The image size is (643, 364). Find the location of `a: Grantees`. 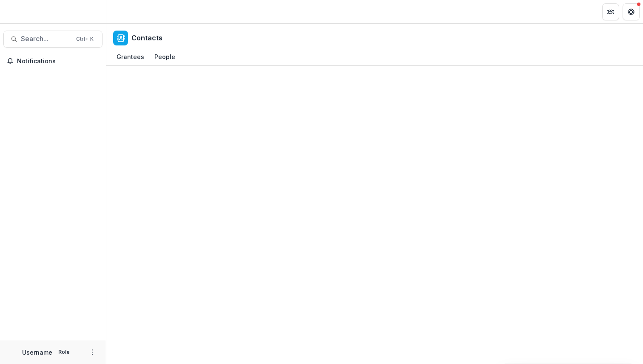

a: Grantees is located at coordinates (130, 57).